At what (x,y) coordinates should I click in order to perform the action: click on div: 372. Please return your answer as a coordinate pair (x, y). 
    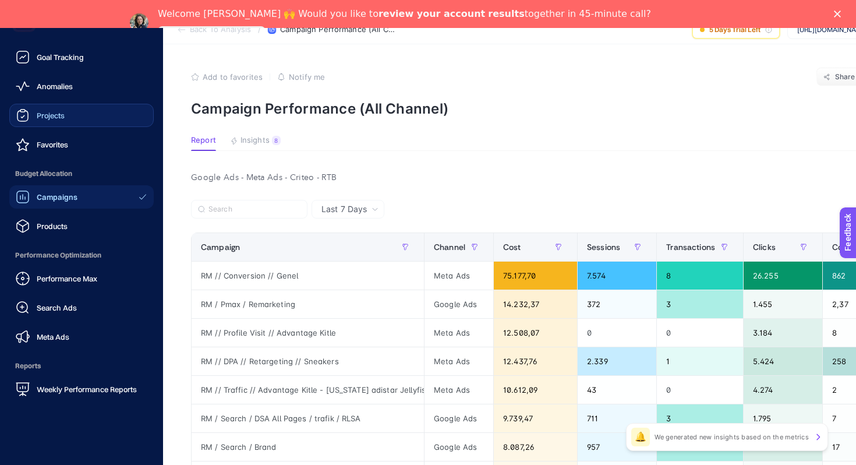
    Looking at the image, I should click on (617, 304).